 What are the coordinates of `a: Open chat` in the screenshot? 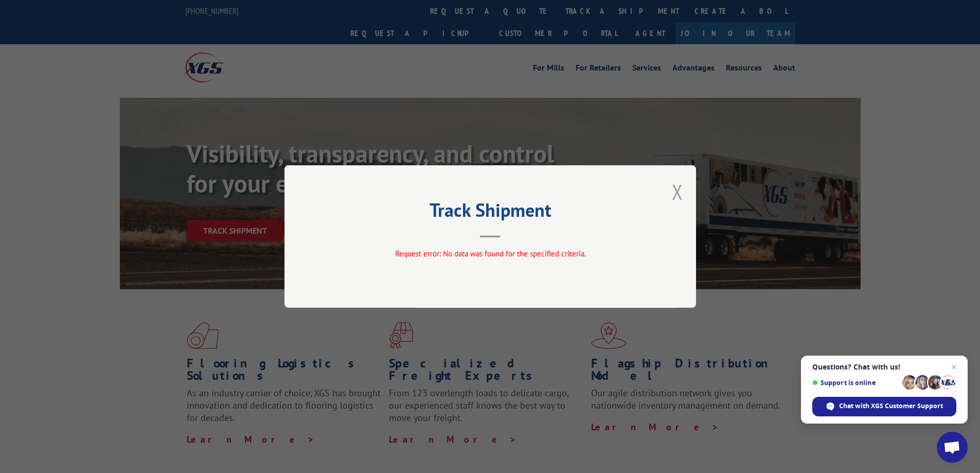 It's located at (953, 447).